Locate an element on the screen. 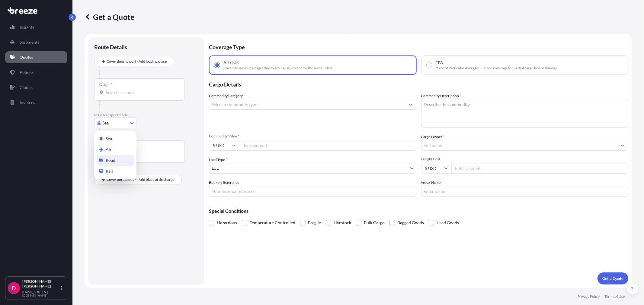 The image size is (644, 305). span: Sea is located at coordinates (109, 139).